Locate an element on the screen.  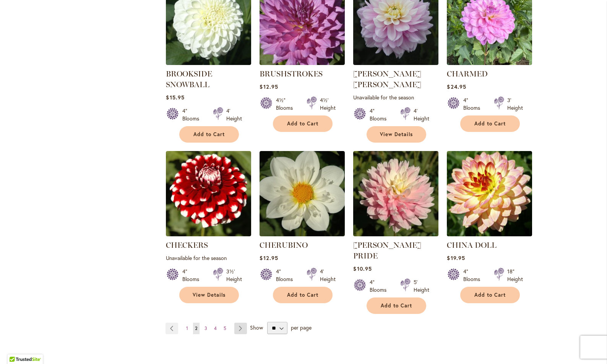
div: 18" Height is located at coordinates (515, 275).